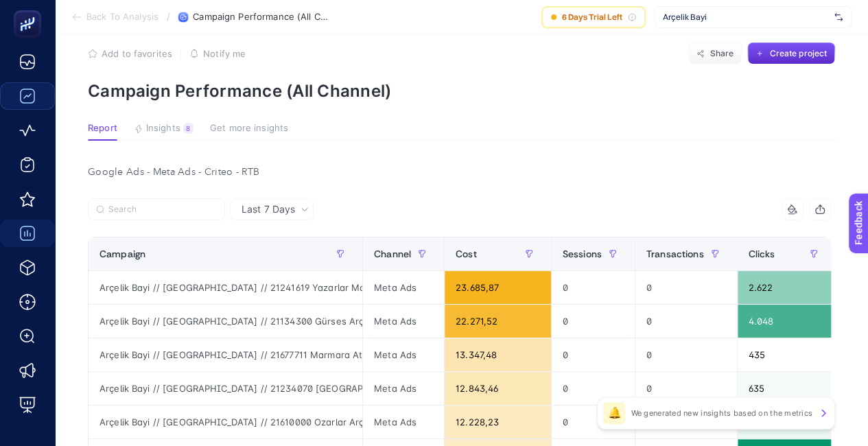 This screenshot has width=868, height=446. What do you see at coordinates (249, 128) in the screenshot?
I see `span: Get more insights` at bounding box center [249, 128].